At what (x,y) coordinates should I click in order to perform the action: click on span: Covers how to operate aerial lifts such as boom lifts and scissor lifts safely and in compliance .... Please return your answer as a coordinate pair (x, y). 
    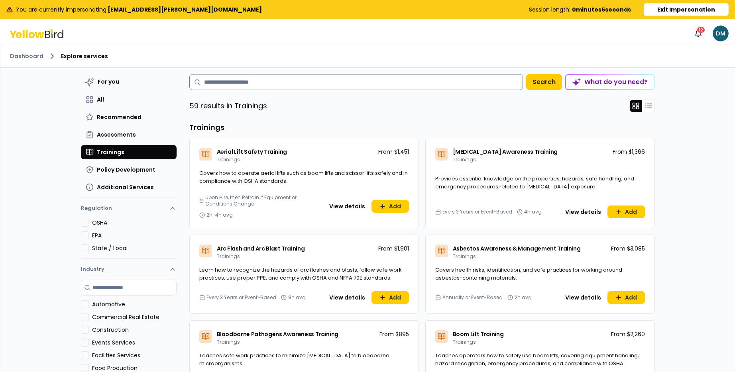
    Looking at the image, I should click on (303, 177).